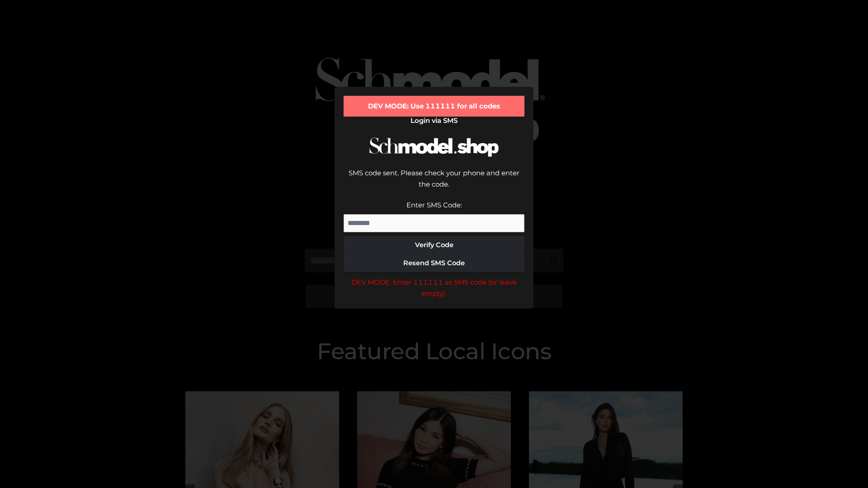 The width and height of the screenshot is (868, 488). Describe the element at coordinates (434, 263) in the screenshot. I see `button: Resend SMS Code` at that location.